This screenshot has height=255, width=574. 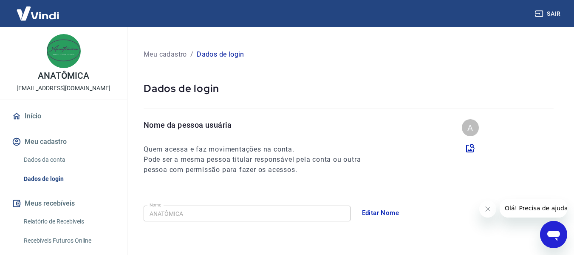 I want to click on h6: Pode ser a mesma pessoa titular responsável pela conta ou outra pessoa com permissão para fazer o..., so click(x=260, y=164).